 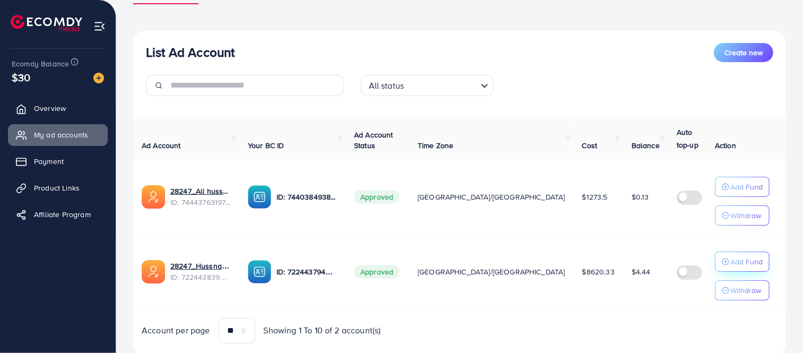 I want to click on button: Create new, so click(x=744, y=53).